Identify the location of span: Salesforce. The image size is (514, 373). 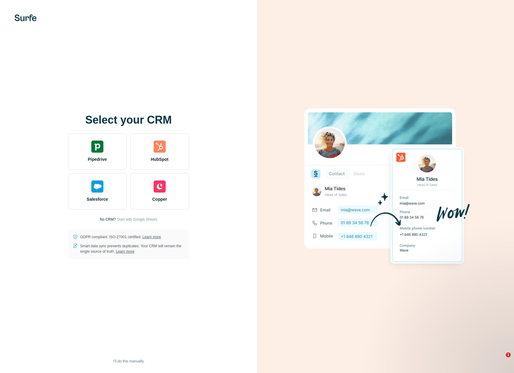
(97, 199).